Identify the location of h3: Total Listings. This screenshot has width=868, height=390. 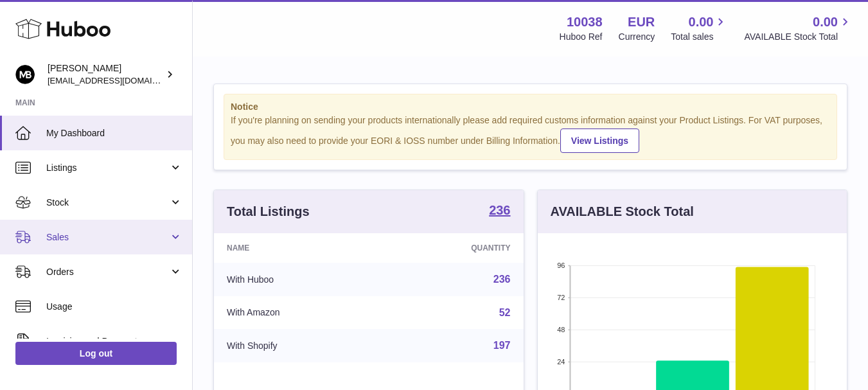
(268, 211).